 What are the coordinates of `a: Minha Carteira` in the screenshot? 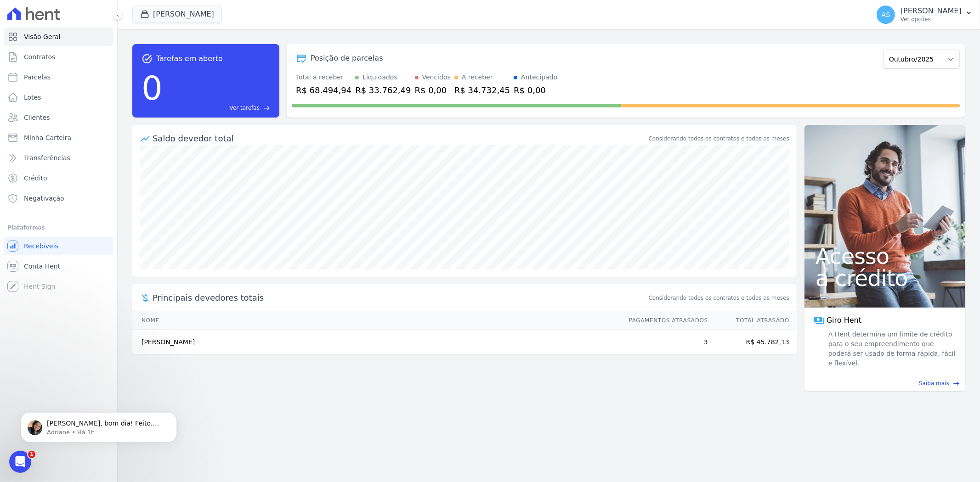 It's located at (59, 138).